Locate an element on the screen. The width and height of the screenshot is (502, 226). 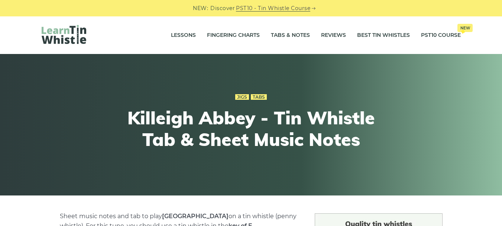
a: Lessons is located at coordinates (183, 35).